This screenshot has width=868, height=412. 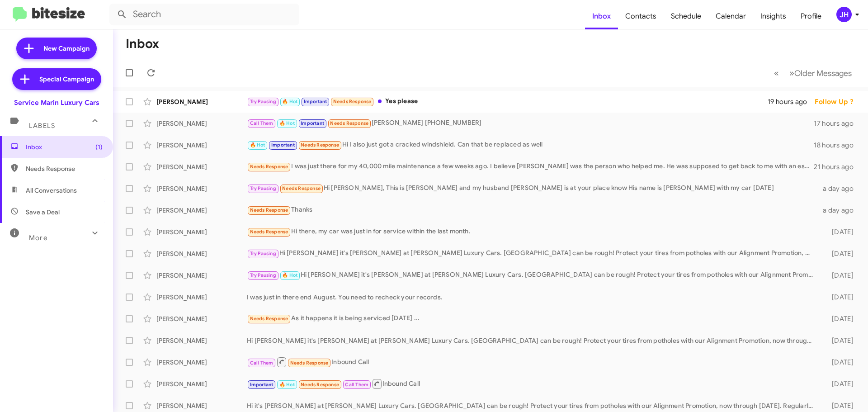 I want to click on div: 17 hours ago, so click(x=837, y=124).